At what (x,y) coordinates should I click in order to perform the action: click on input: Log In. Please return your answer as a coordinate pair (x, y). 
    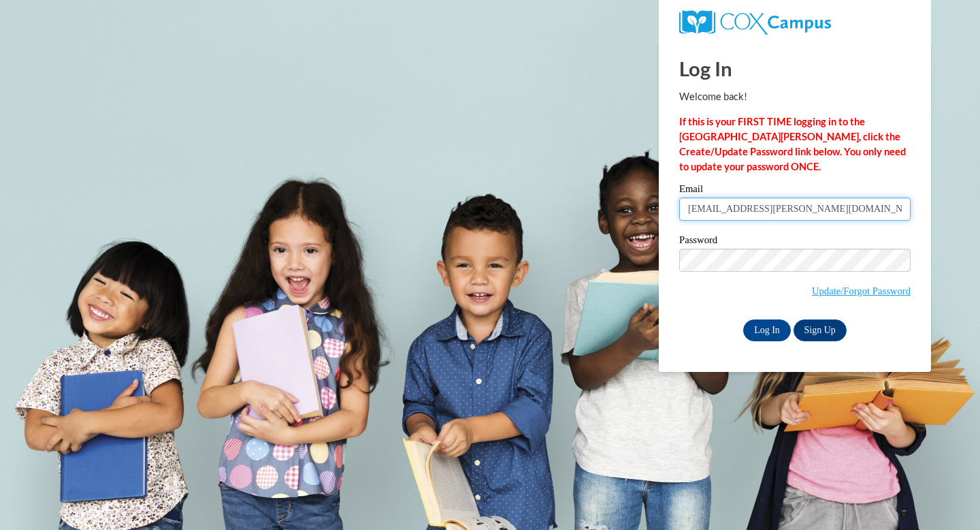
    Looking at the image, I should click on (767, 330).